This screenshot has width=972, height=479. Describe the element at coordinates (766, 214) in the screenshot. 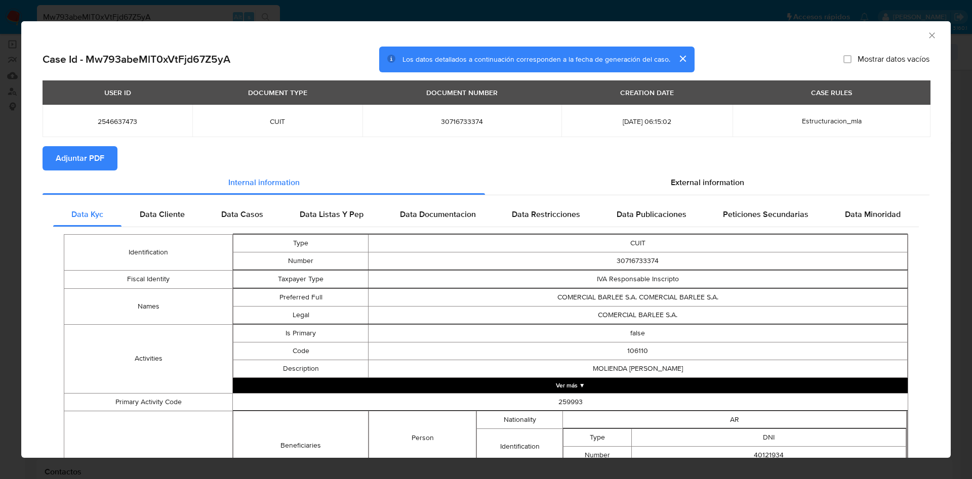

I see `span: Peticiones Secundarias` at that location.